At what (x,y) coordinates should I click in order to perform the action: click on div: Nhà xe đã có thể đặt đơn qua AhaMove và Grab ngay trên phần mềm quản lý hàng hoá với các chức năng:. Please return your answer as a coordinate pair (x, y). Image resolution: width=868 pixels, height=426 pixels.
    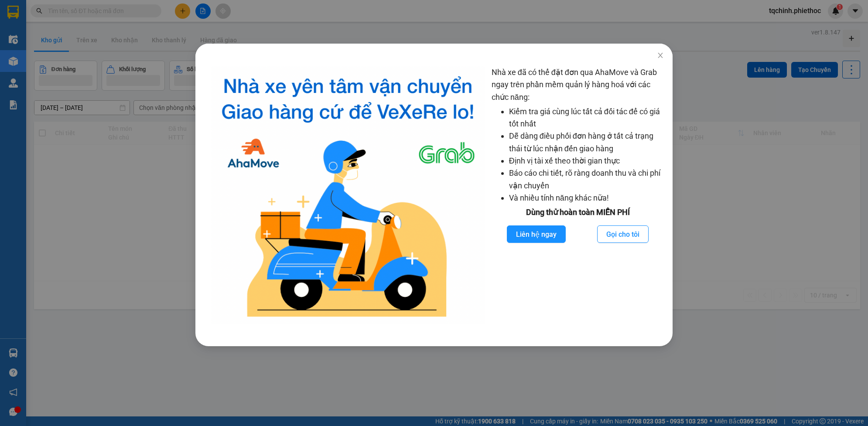
    Looking at the image, I should click on (577, 195).